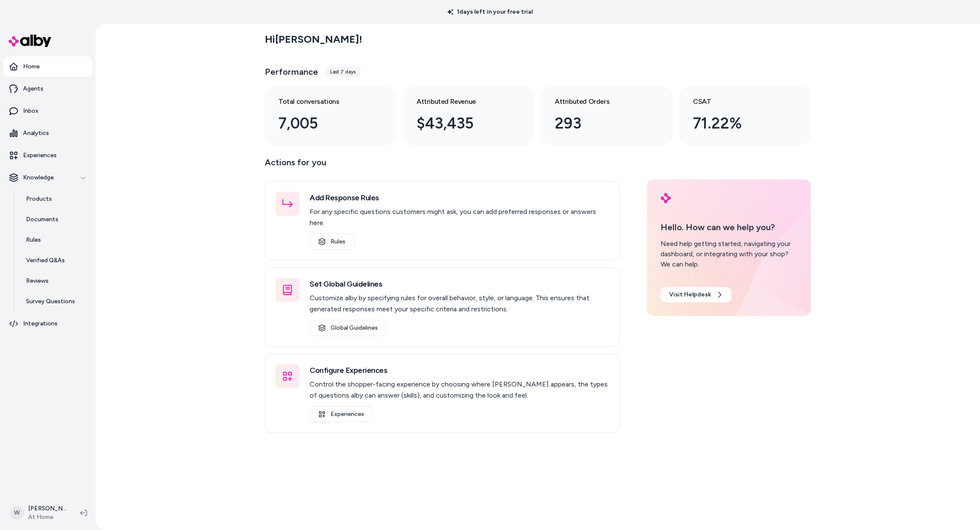 Image resolution: width=980 pixels, height=530 pixels. I want to click on span: W, so click(17, 513).